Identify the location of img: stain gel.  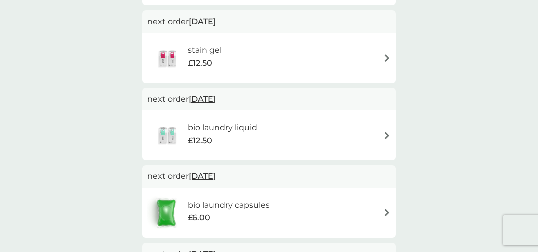
(168, 58).